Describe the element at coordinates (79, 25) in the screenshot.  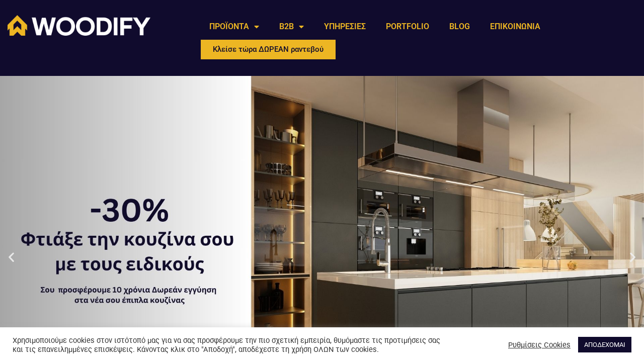
I see `img: Woodify` at that location.